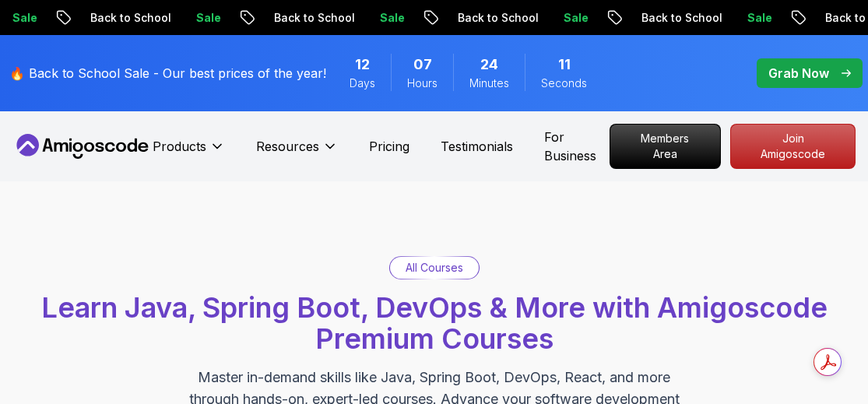 The height and width of the screenshot is (404, 868). What do you see at coordinates (564, 83) in the screenshot?
I see `span: Seconds` at bounding box center [564, 83].